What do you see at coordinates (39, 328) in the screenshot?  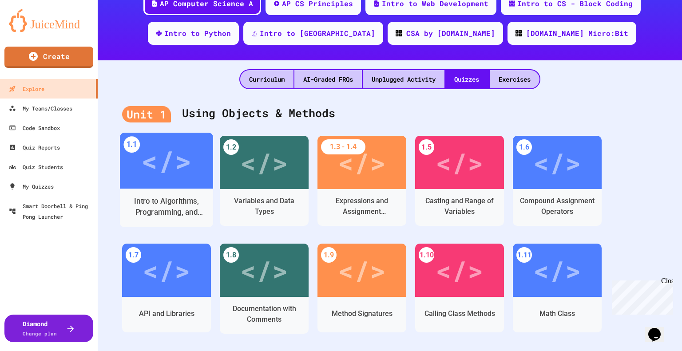 I see `div: Diamond` at bounding box center [39, 328].